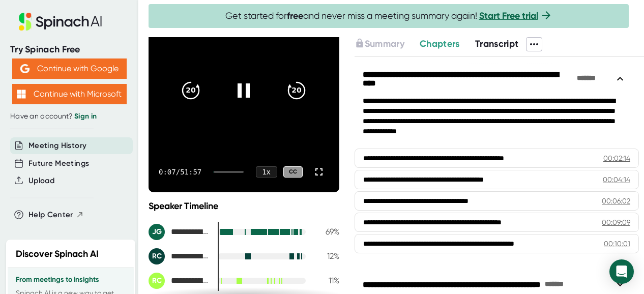 The width and height of the screenshot is (644, 294). What do you see at coordinates (69, 94) in the screenshot?
I see `a: Continue with Microsoft` at bounding box center [69, 94].